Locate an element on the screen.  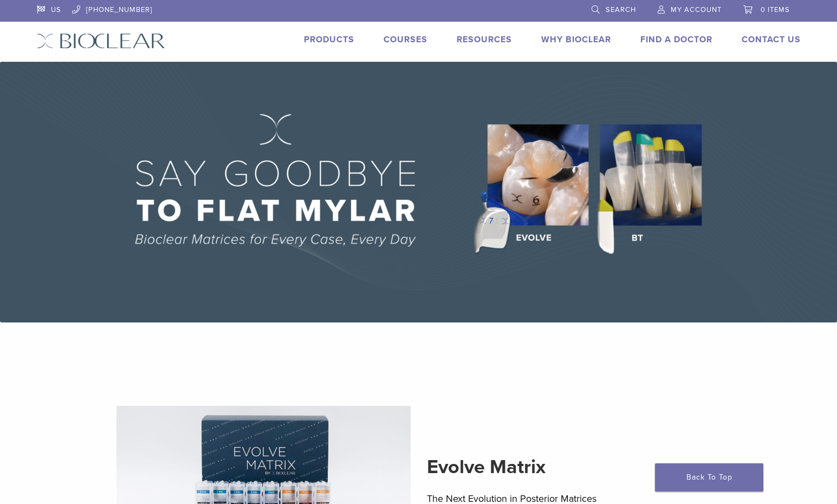
a: Products is located at coordinates (329, 40).